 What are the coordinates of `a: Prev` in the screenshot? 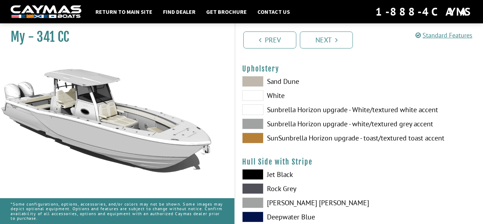 It's located at (270, 40).